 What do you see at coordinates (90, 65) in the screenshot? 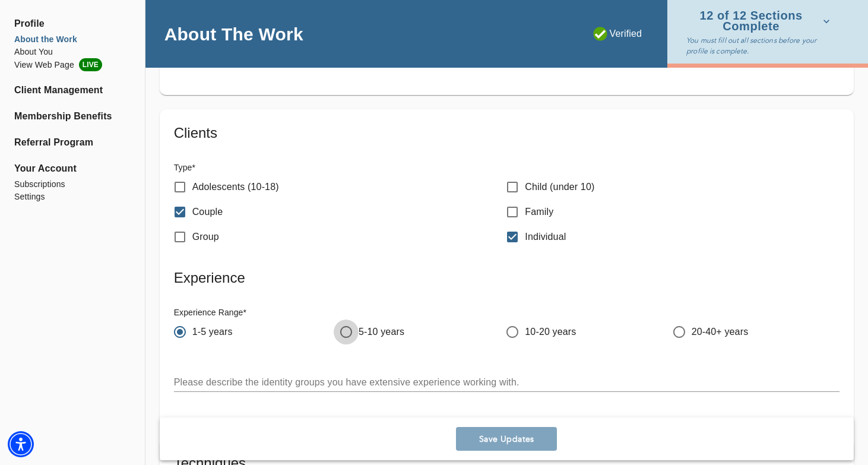
I see `span: LIVE` at bounding box center [90, 65].